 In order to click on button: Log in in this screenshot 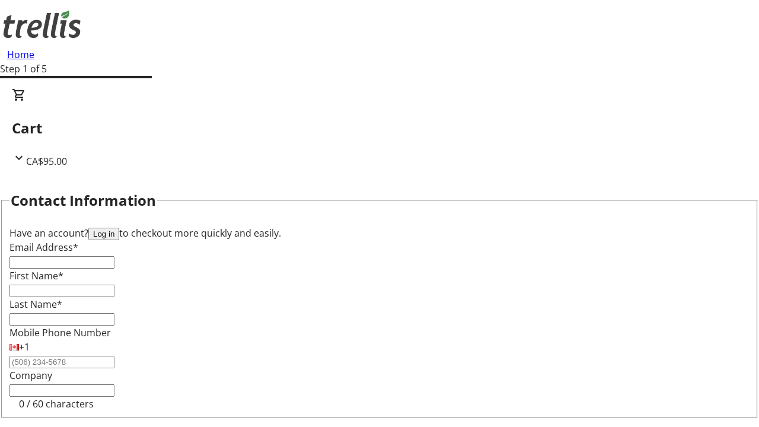, I will do `click(104, 234)`.